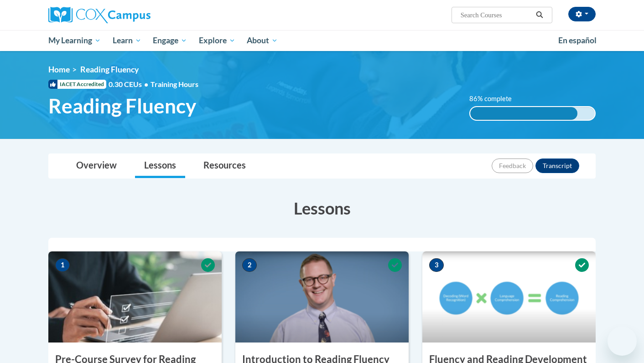  I want to click on button: Feedback, so click(512, 165).